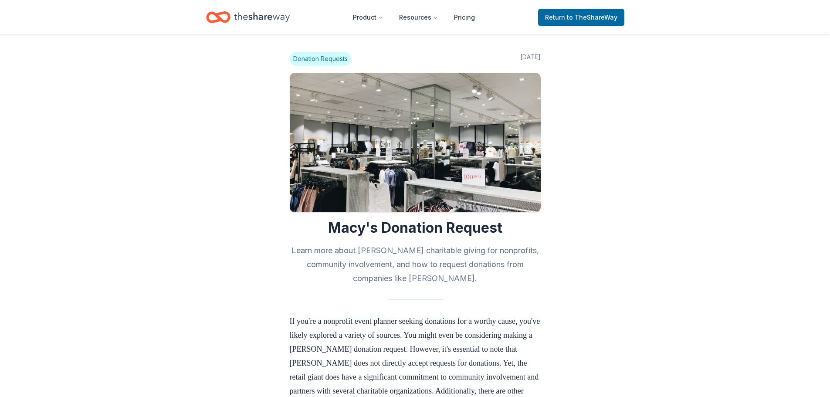 Image resolution: width=830 pixels, height=397 pixels. Describe the element at coordinates (581, 17) in the screenshot. I see `a: Returnto TheShareWay` at that location.